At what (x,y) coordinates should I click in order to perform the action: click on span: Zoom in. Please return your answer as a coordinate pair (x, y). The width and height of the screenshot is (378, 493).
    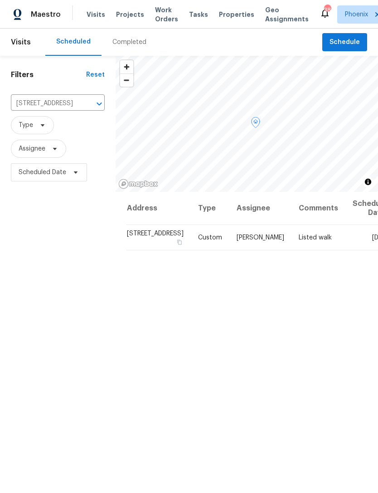
    Looking at the image, I should click on (126, 67).